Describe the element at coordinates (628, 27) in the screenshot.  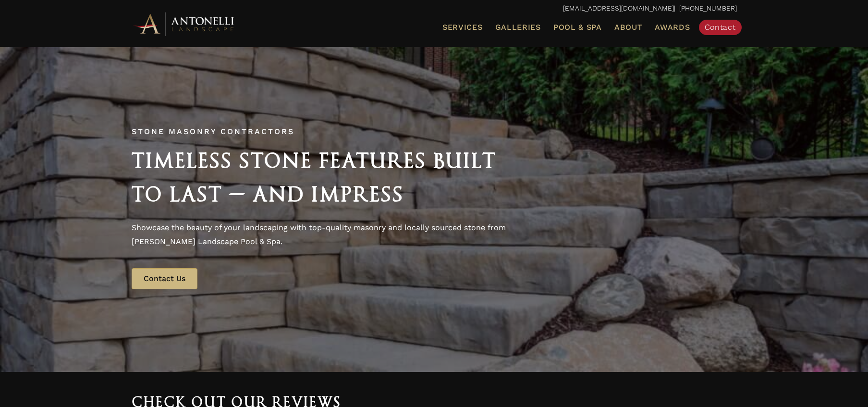
I see `a: About` at that location.